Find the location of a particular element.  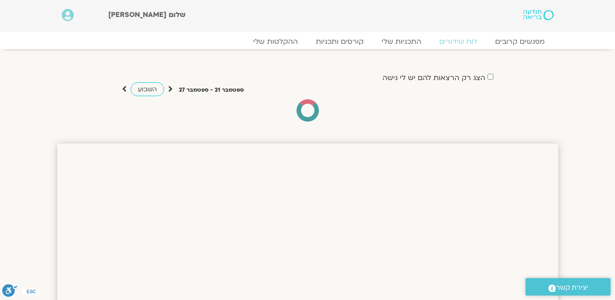

p: ספטמבר 21 - ספטמבר 27 is located at coordinates (211, 90).